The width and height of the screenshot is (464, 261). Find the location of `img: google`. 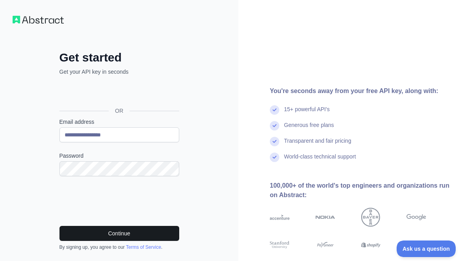

img: google is located at coordinates (416, 217).